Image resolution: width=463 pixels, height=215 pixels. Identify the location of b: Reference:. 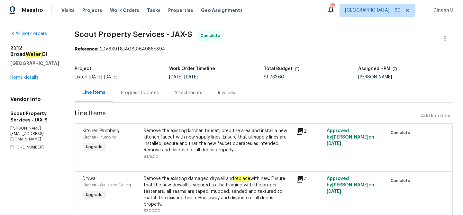
(87, 49).